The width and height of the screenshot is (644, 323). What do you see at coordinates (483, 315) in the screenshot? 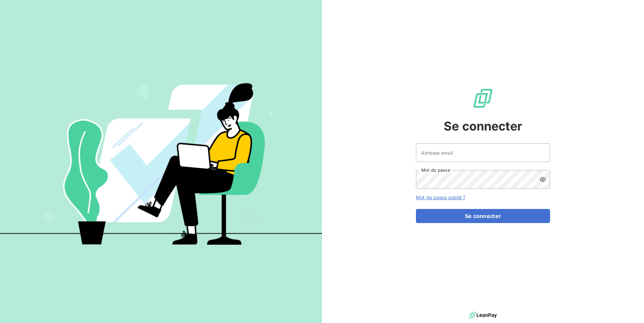
I see `img: logo` at bounding box center [483, 315].